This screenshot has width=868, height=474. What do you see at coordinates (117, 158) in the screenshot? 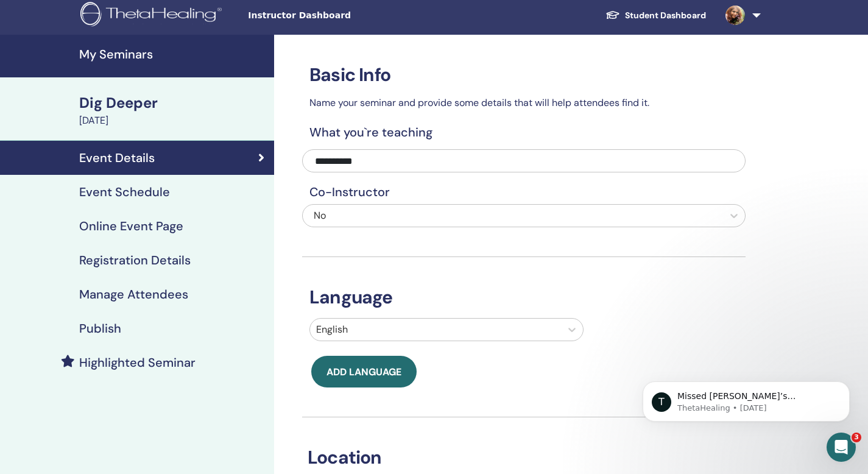
I see `h4: Event Details` at bounding box center [117, 158].